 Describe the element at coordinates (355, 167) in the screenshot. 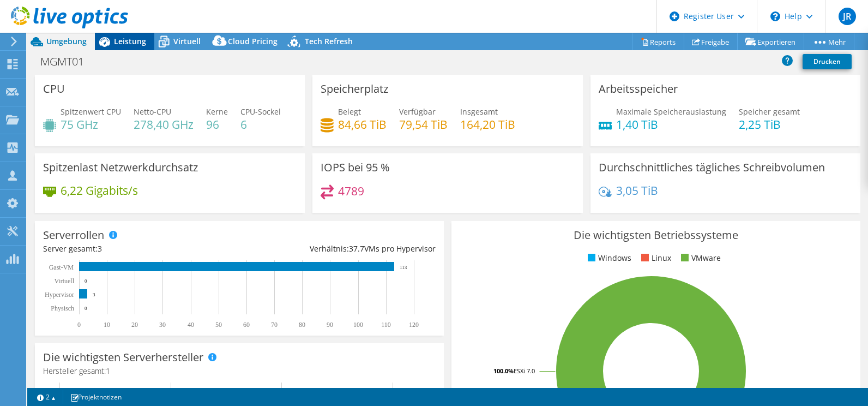

I see `h3: IOPS bei 95 %` at that location.